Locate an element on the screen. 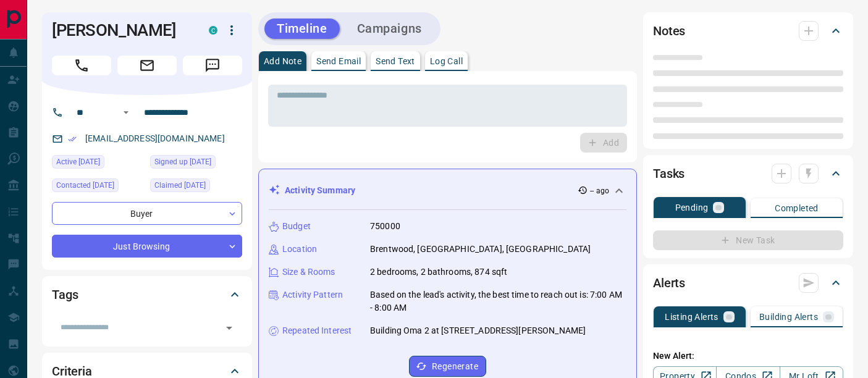  p: Pending is located at coordinates (692, 208).